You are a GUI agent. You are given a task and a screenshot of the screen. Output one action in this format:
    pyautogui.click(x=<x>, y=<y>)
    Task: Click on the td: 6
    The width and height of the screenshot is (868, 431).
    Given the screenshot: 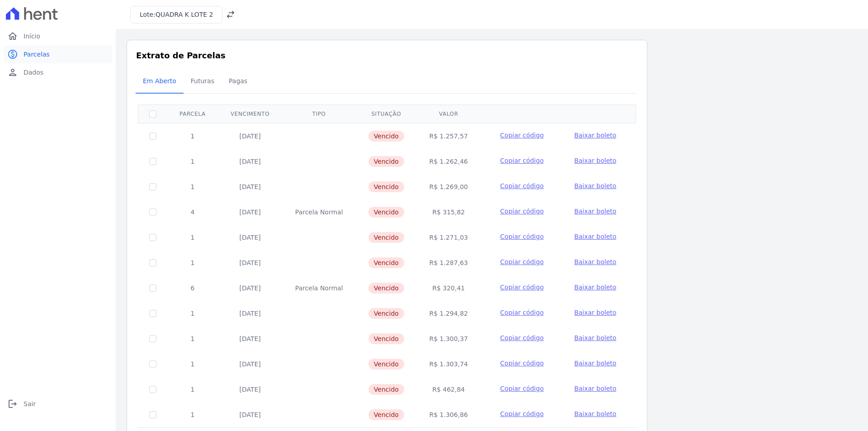 What is the action you would take?
    pyautogui.click(x=192, y=288)
    